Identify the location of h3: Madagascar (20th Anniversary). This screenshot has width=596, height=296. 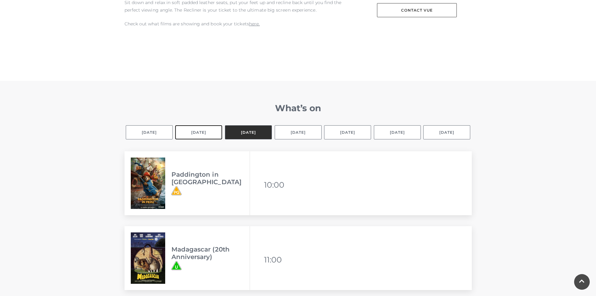
(211, 253).